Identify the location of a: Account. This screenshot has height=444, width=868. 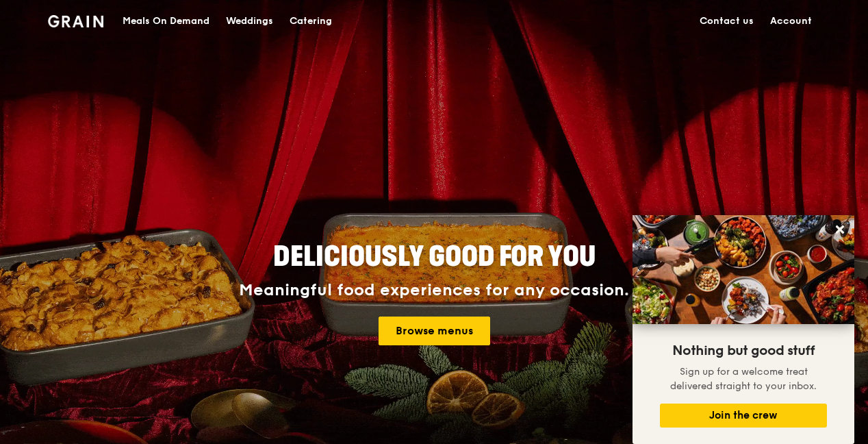
(791, 21).